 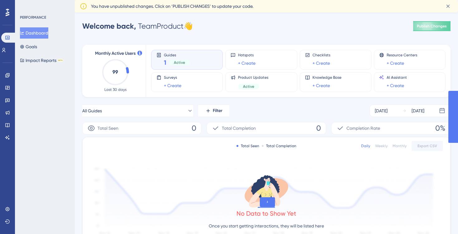 I want to click on div: No Data to Show Yet, so click(x=266, y=214).